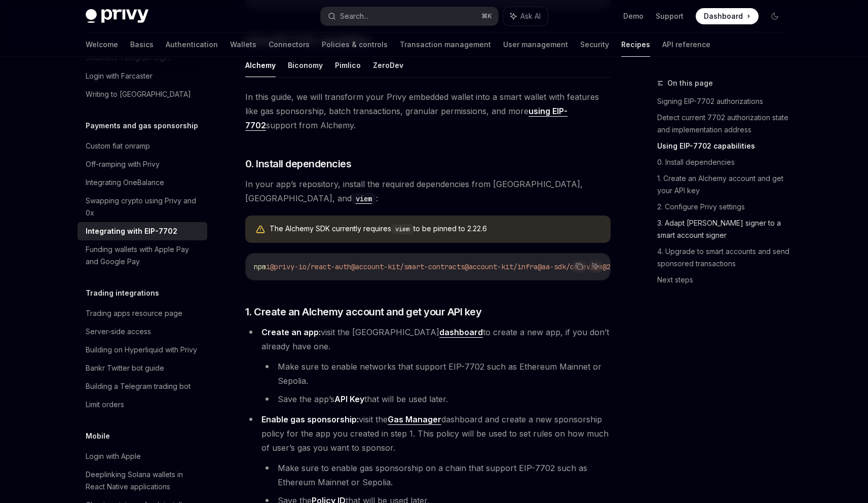 The width and height of the screenshot is (868, 503). What do you see at coordinates (723, 16) in the screenshot?
I see `span: Dashboard` at bounding box center [723, 16].